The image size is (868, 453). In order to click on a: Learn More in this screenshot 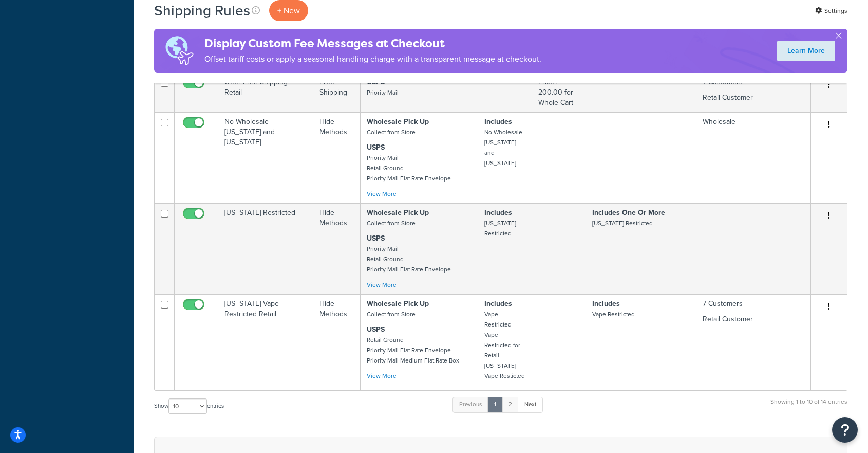, I will do `click(806, 51)`.